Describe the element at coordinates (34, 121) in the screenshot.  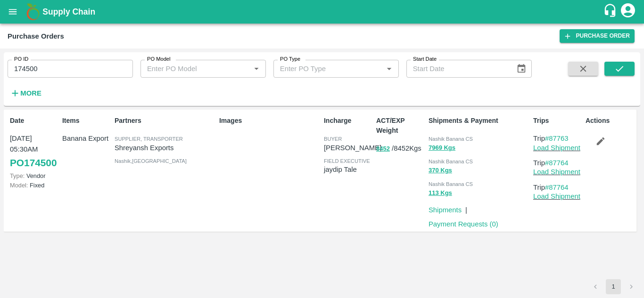
I see `p: Date` at that location.